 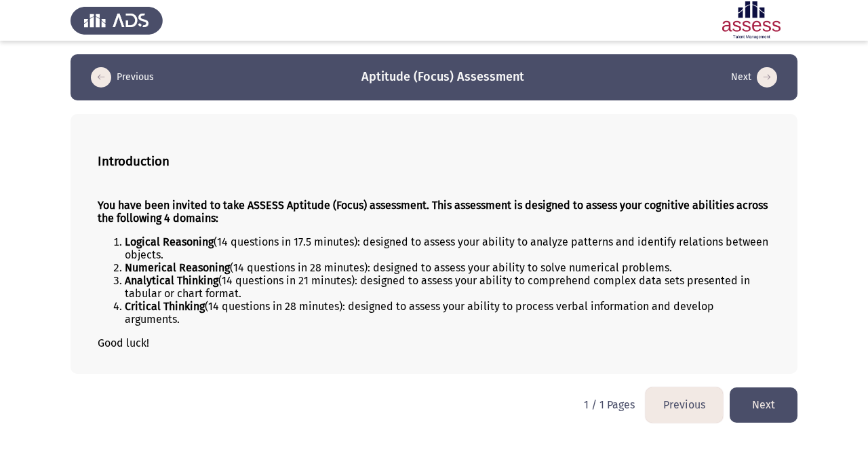 I want to click on li: (14 questions in 21 minutes): designed to assess your ability to comprehend complex data sets pre..., so click(x=447, y=287).